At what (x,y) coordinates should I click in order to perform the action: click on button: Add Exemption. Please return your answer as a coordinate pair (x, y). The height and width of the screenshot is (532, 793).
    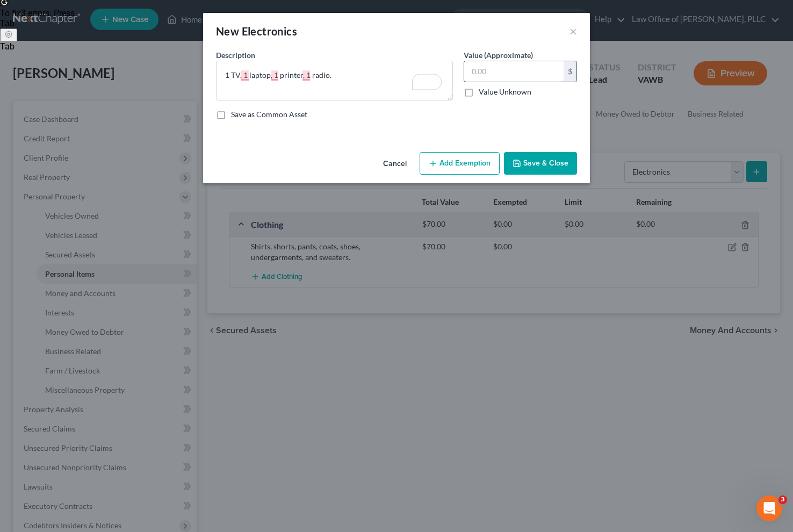
    Looking at the image, I should click on (459, 163).